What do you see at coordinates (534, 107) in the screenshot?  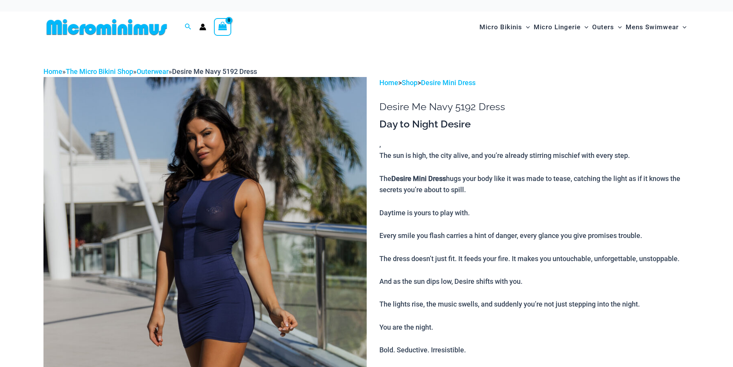 I see `h1: Desire Me Navy 5192 Dress` at bounding box center [534, 107].